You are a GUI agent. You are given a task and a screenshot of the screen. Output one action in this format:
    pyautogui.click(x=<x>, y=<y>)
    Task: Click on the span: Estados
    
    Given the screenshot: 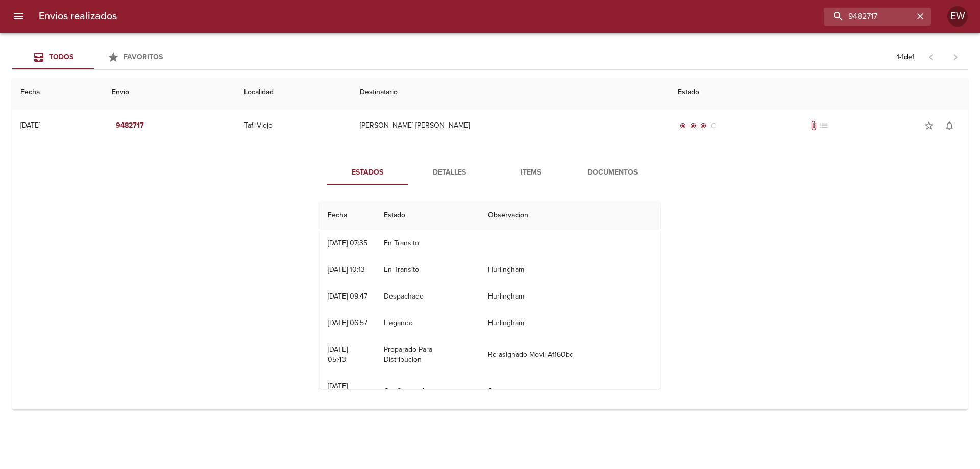 What is the action you would take?
    pyautogui.click(x=367, y=173)
    